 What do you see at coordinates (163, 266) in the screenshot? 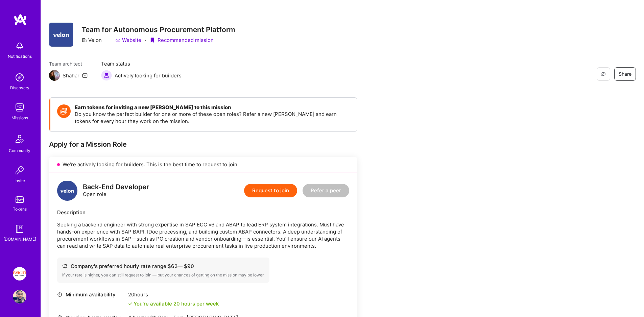
I see `div: Company's preferred hourly rate range: $ 62 — $ 90` at bounding box center [163, 266].